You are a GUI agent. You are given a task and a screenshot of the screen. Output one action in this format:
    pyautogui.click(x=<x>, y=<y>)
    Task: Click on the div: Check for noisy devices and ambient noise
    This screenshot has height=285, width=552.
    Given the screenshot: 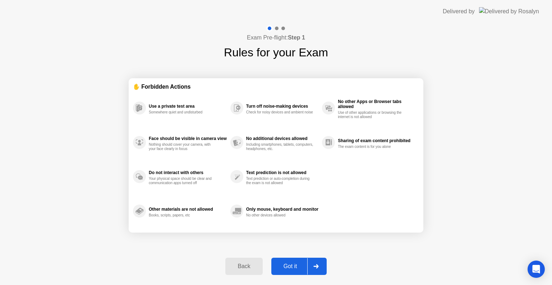 What is the action you would take?
    pyautogui.click(x=280, y=113)
    